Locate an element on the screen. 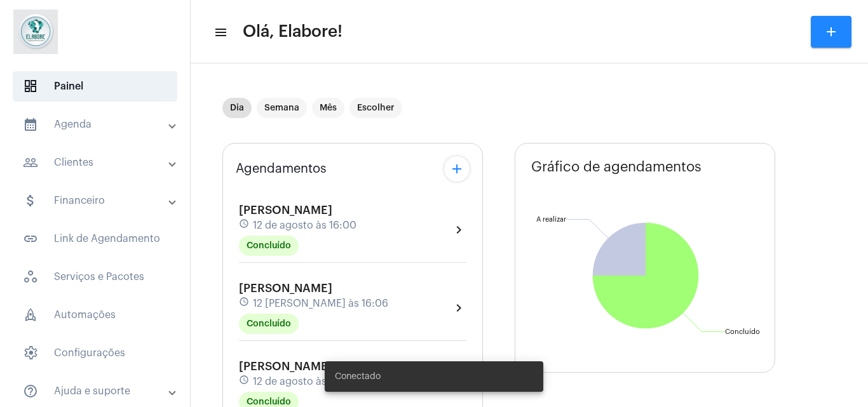 Image resolution: width=868 pixels, height=407 pixels. mat-expansion-panel-header: sidenav iconAjuda e suporte is located at coordinates (99, 390).